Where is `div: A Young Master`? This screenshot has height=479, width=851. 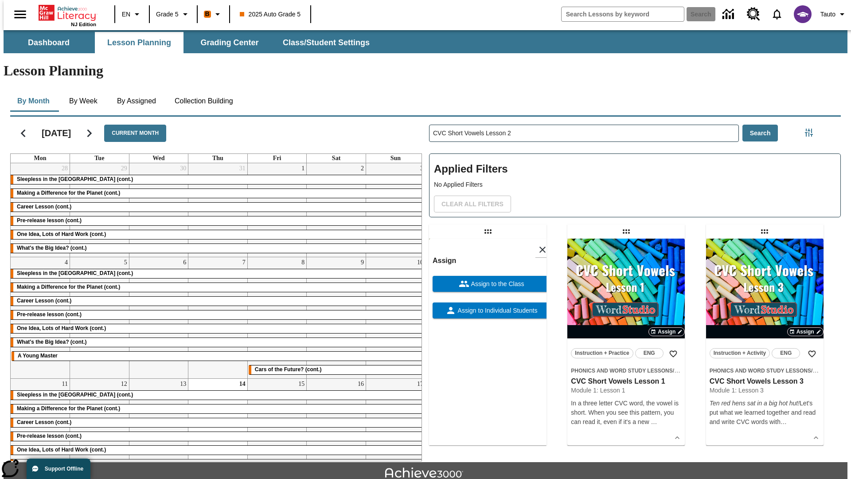
div: A Young Master is located at coordinates (218, 356).